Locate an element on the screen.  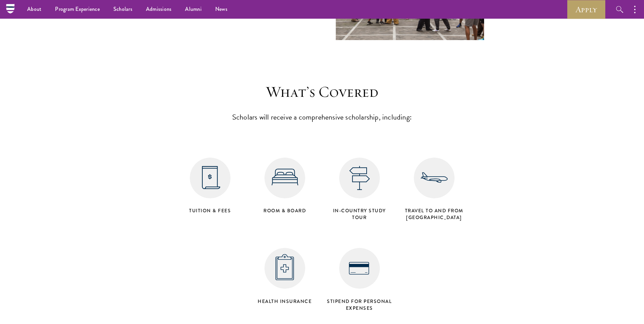
h4: in-country study tour is located at coordinates (360, 214).